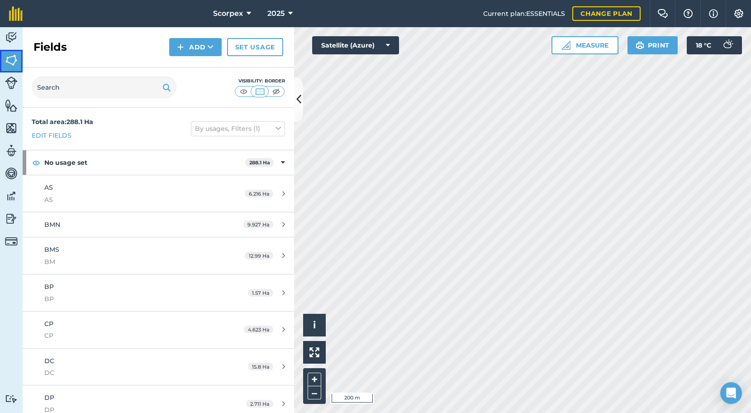  Describe the element at coordinates (158, 162) in the screenshot. I see `div: No usage set288.1 Ha` at that location.